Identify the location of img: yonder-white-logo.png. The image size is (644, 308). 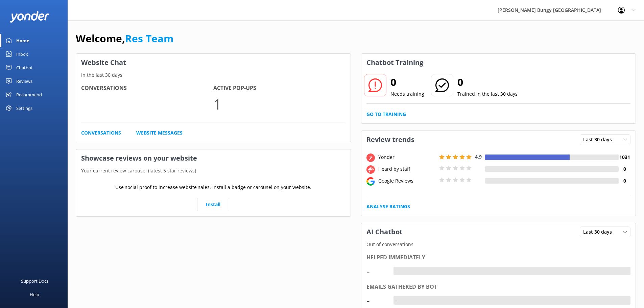
(29, 17).